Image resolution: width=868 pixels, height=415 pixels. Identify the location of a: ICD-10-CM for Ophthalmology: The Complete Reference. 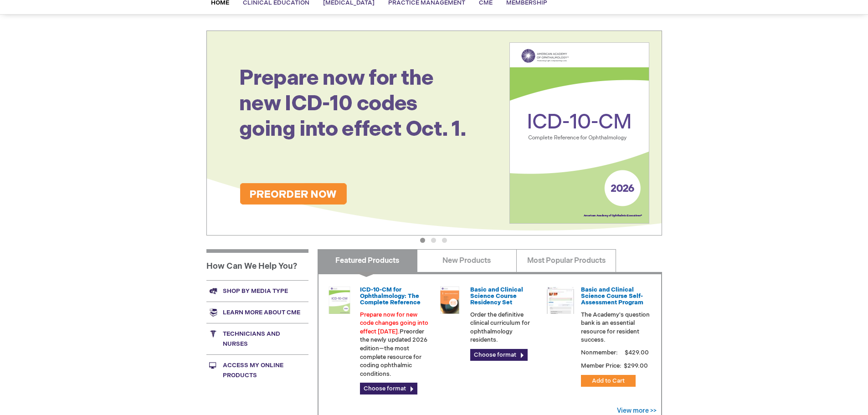
(390, 297).